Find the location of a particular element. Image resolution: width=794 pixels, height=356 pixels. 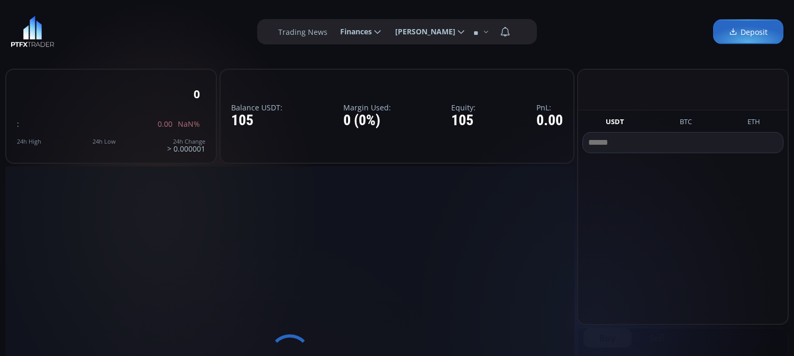

div: 24h Change is located at coordinates (186, 142).